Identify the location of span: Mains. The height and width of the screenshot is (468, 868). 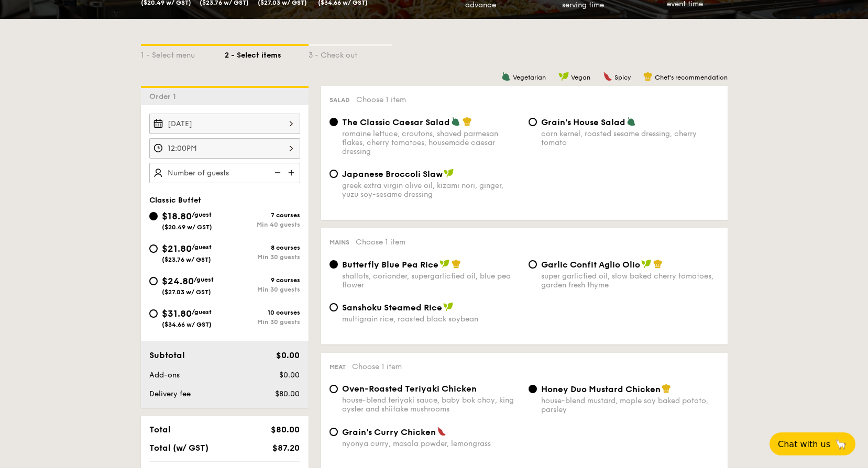
(340, 242).